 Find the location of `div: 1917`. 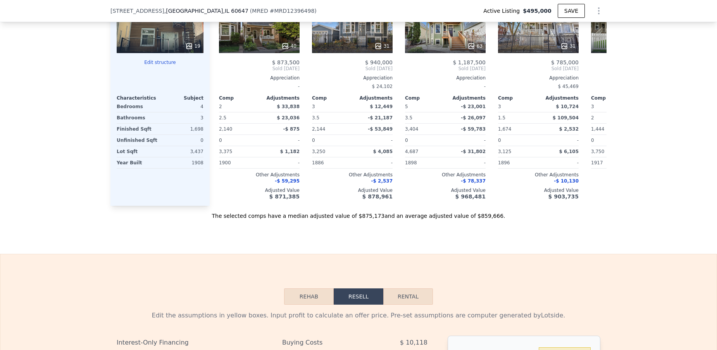

div: 1917 is located at coordinates (611, 163).